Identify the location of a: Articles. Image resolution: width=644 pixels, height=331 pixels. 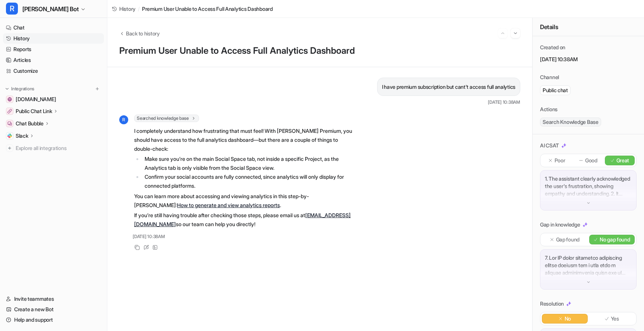
(53, 60).